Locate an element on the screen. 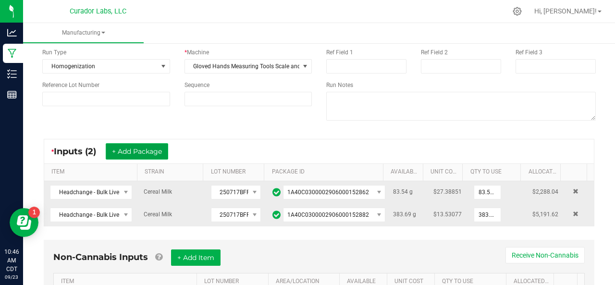 The height and width of the screenshot is (285, 615). span: Sequence is located at coordinates (197, 85).